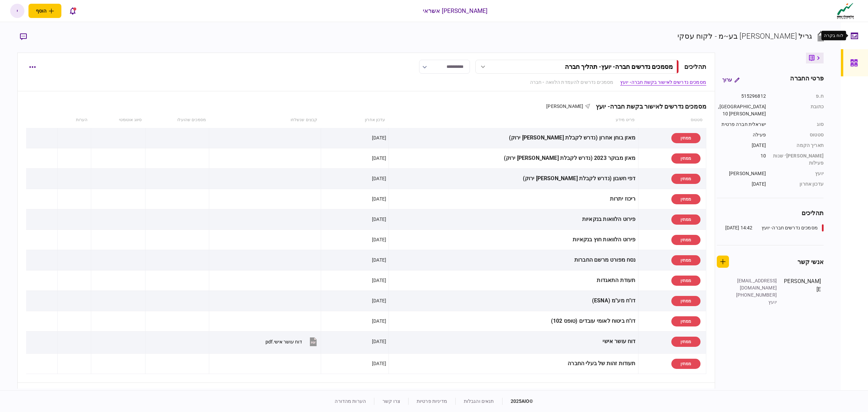 This screenshot has width=868, height=412. Describe the element at coordinates (672, 120) in the screenshot. I see `th: סטטוס` at that location.